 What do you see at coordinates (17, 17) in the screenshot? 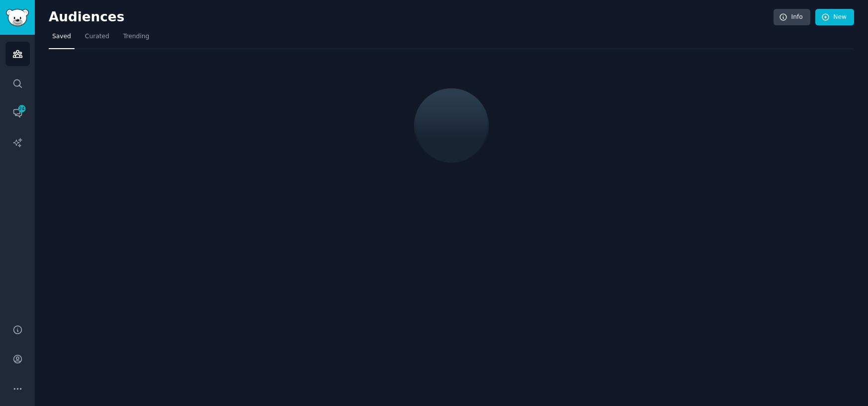
I see `img: GummySearch logo` at bounding box center [17, 17].